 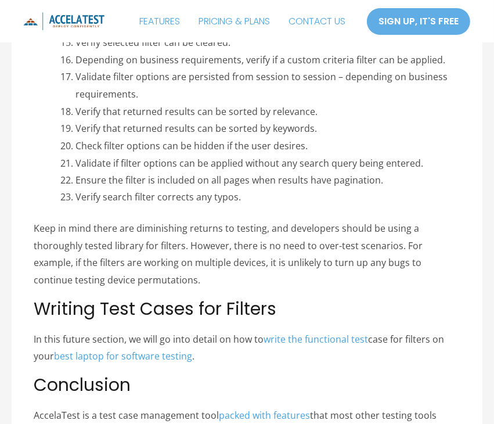 What do you see at coordinates (317, 21) in the screenshot?
I see `a: CONTACT US` at bounding box center [317, 21].